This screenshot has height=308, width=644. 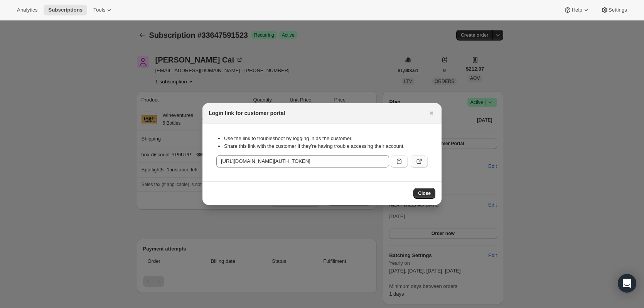 What do you see at coordinates (618, 10) in the screenshot?
I see `span: Settings` at bounding box center [618, 10].